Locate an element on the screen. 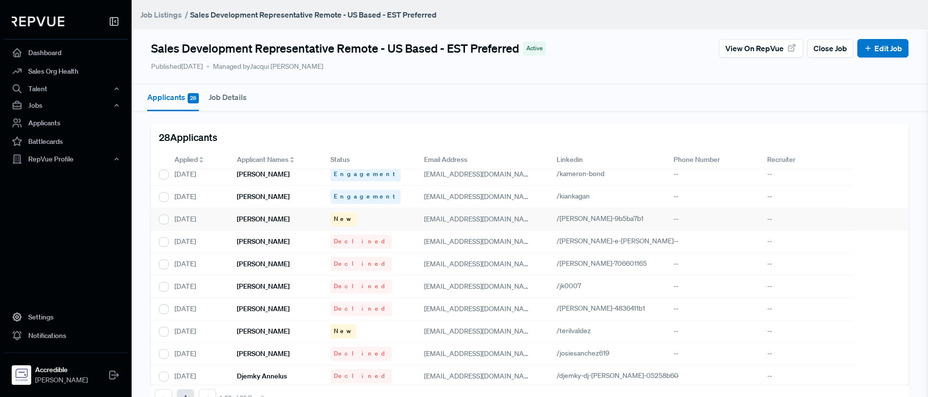  span: Phone Number is located at coordinates (697, 159).